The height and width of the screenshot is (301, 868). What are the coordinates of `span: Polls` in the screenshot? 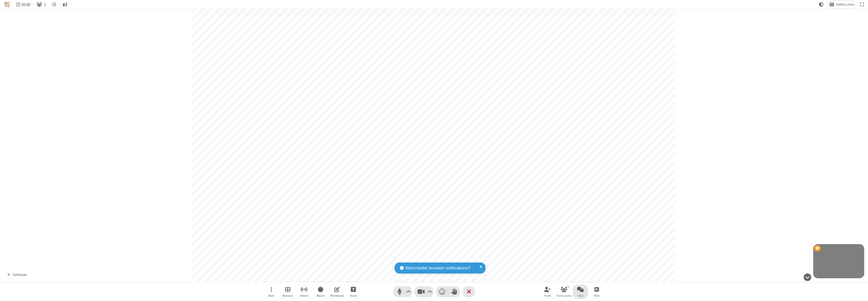 It's located at (597, 296).